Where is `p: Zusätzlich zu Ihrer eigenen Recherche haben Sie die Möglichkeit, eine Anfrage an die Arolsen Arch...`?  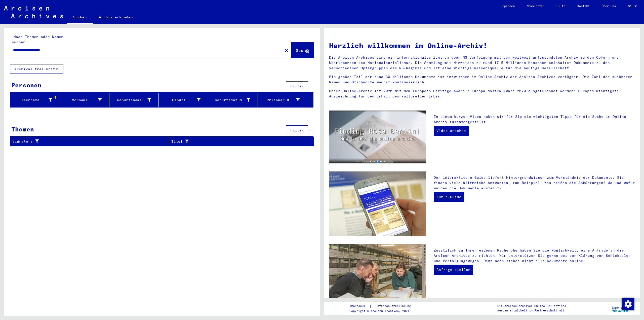 p: Zusätzlich zu Ihrer eigenen Recherche haben Sie die Möglichkeit, eine Anfrage an die Arolsen Arch... is located at coordinates (534, 256).